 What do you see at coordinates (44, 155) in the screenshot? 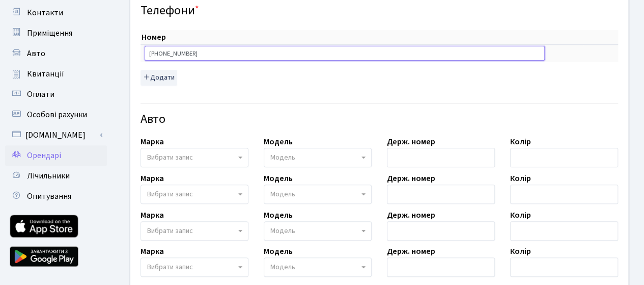
I see `span: Орендарі` at bounding box center [44, 155].